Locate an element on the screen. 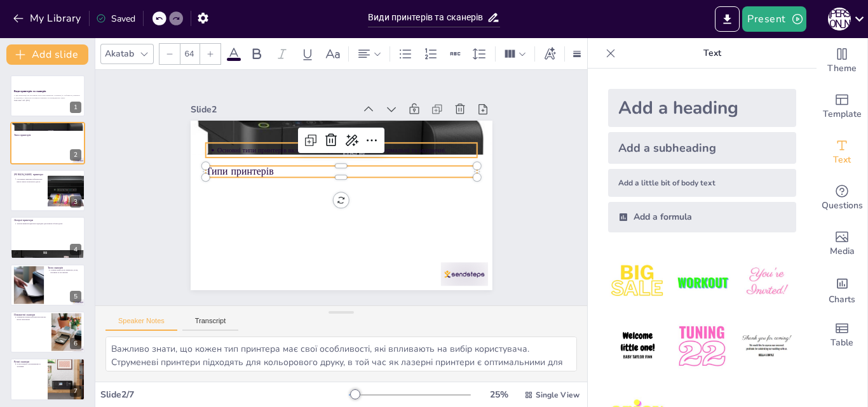 The height and width of the screenshot is (407, 868). img: 2.jpeg is located at coordinates (701, 282).